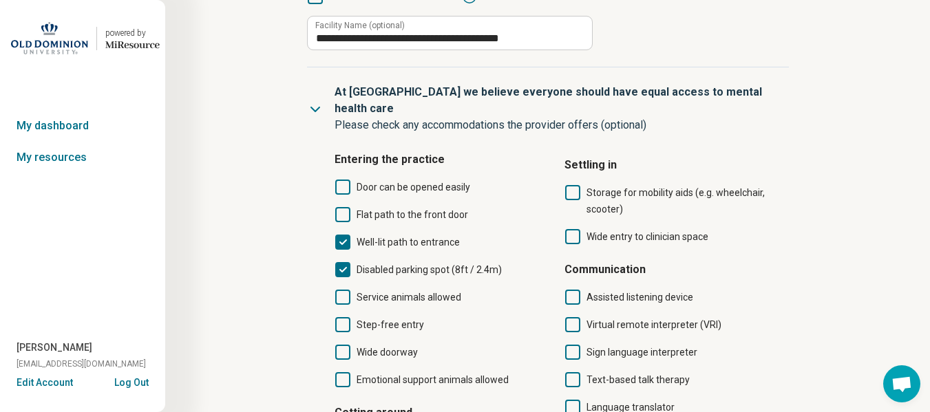 This screenshot has width=930, height=412. I want to click on h4: Communication, so click(671, 270).